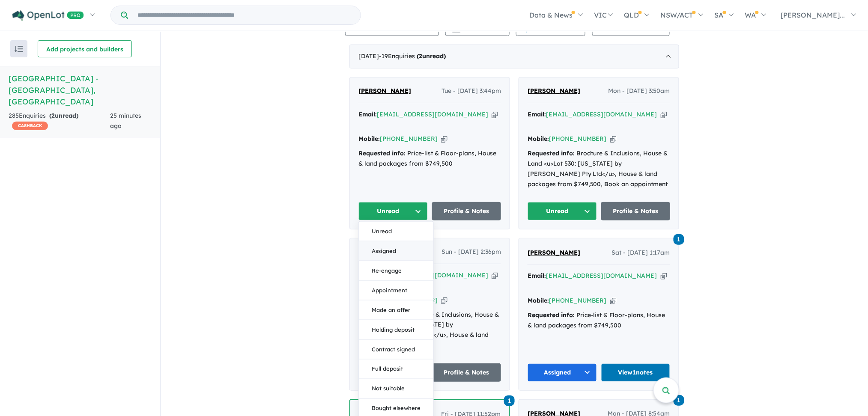 The image size is (868, 416). Describe the element at coordinates (19, 49) in the screenshot. I see `img: sort.svg` at that location.